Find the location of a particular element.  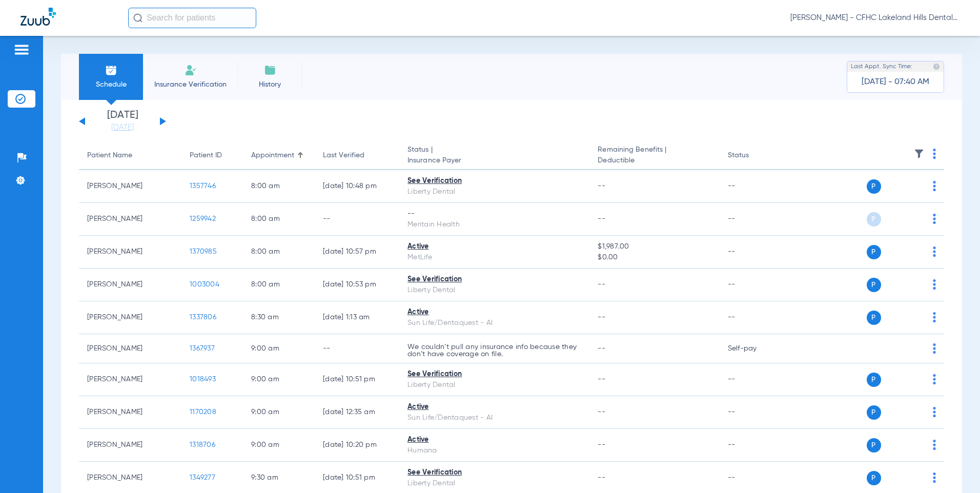

span: 1318706 is located at coordinates (202, 445).